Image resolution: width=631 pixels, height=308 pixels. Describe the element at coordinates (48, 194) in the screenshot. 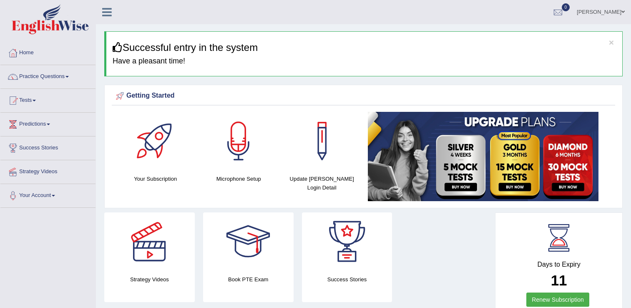

I see `a: Your Account` at that location.